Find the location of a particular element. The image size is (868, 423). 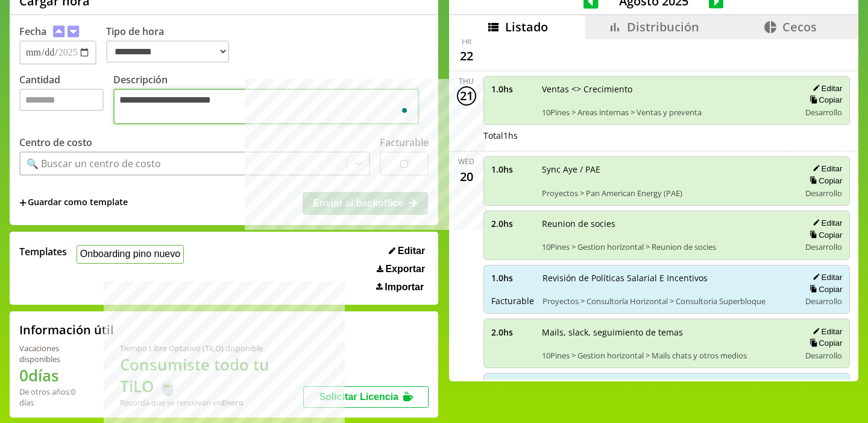

div: Total 1 hs is located at coordinates (667, 135).